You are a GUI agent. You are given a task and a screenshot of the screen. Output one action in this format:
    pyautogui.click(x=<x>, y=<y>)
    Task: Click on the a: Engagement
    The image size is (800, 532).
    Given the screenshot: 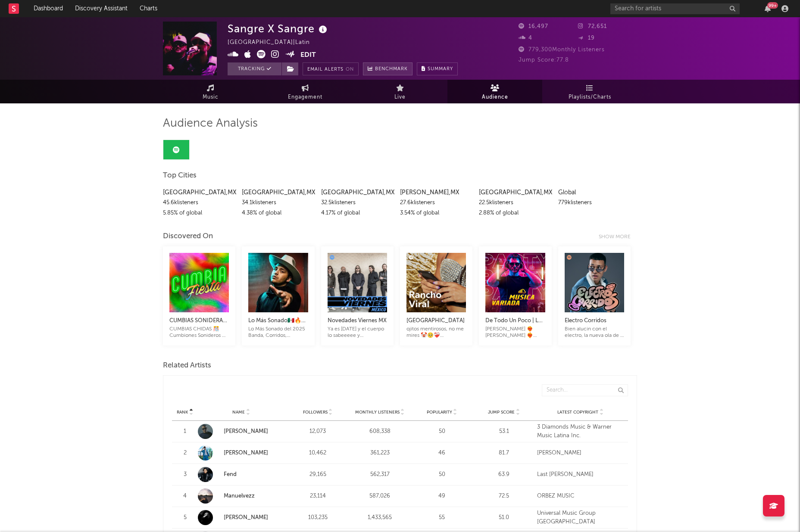 What is the action you would take?
    pyautogui.click(x=305, y=91)
    